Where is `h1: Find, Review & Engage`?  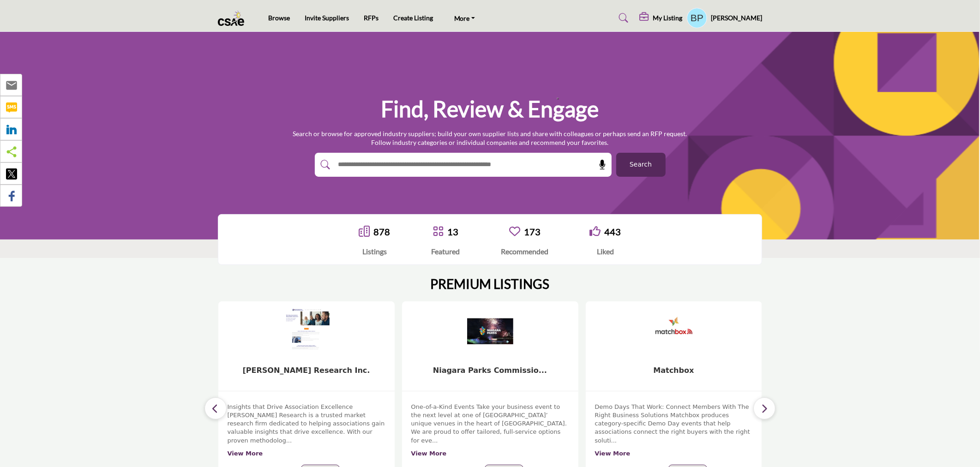
h1: Find, Review & Engage is located at coordinates (490, 109).